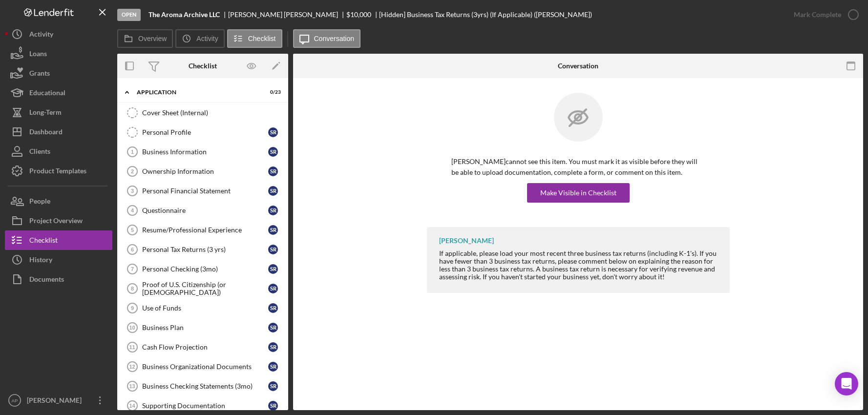 This screenshot has width=868, height=415. Describe the element at coordinates (58, 279) in the screenshot. I see `a: Documents` at that location.